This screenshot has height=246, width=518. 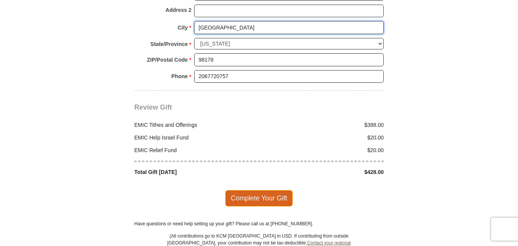 I want to click on div: EMIC Relief Fund, so click(x=195, y=150).